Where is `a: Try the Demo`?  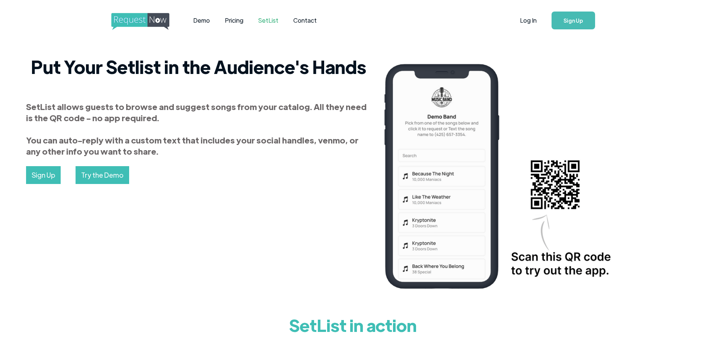 a: Try the Demo is located at coordinates (102, 175).